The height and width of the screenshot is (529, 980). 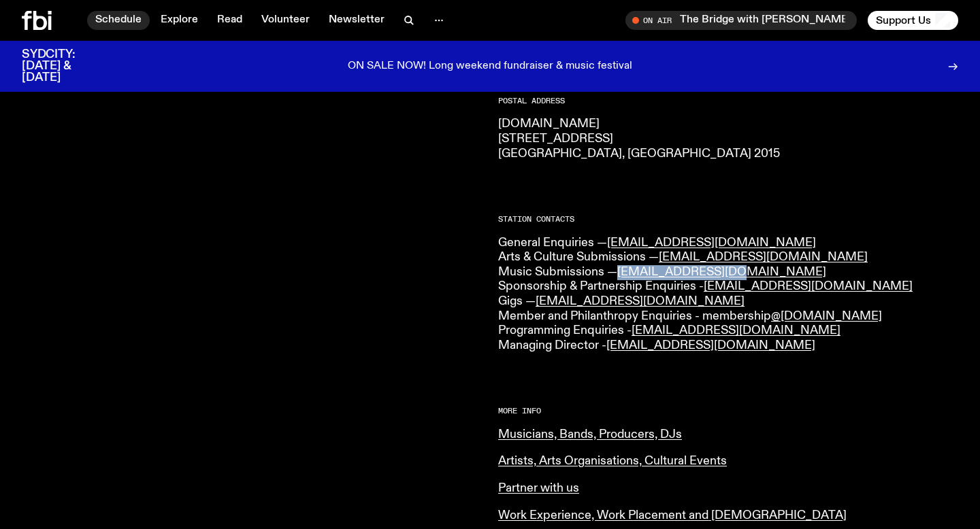 What do you see at coordinates (490, 67) in the screenshot?
I see `p: ON SALE NOW! Long weekend fundraiser & music festival` at bounding box center [490, 67].